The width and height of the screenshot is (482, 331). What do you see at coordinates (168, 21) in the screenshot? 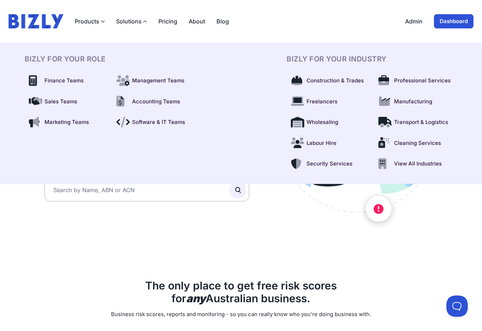
I see `a: Pricing` at bounding box center [168, 21].